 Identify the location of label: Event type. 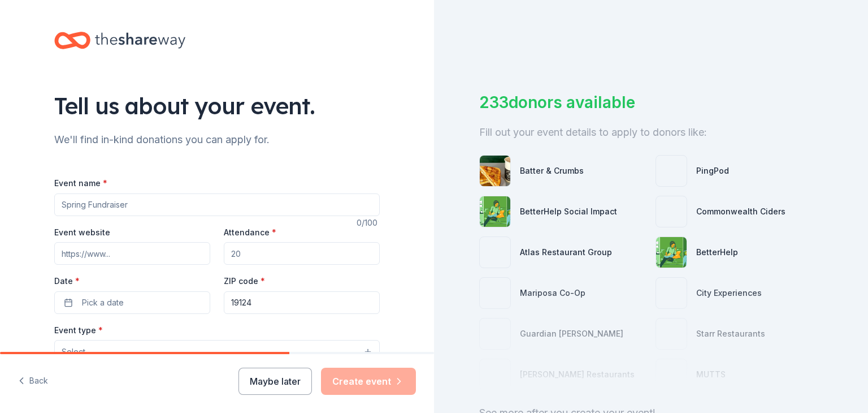
(78, 330).